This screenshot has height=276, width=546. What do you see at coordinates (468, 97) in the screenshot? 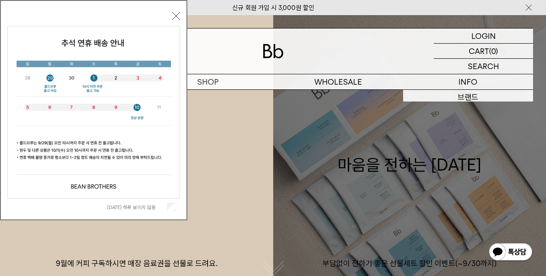
I see `a: 브랜드` at bounding box center [468, 97].